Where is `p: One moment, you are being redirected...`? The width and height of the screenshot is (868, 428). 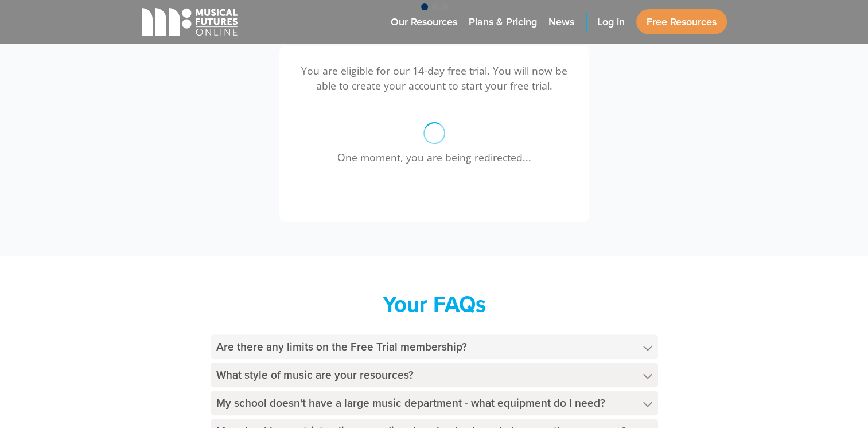
p: One moment, you are being redirected... is located at coordinates (434, 157).